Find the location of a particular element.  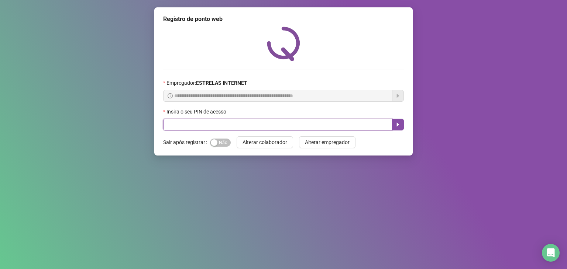

div: Open Intercom Messenger is located at coordinates (550, 253).